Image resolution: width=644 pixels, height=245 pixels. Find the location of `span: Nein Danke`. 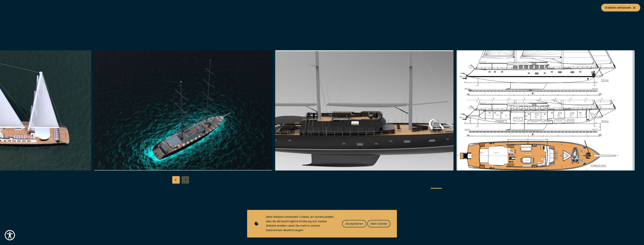

span: Nein Danke is located at coordinates (379, 223).